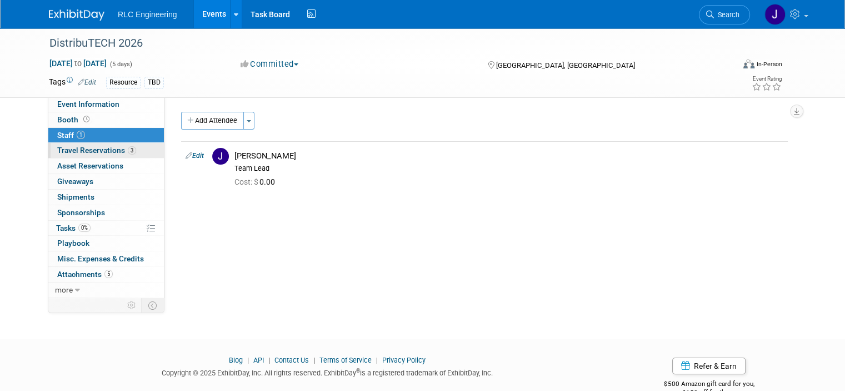 The width and height of the screenshot is (845, 391). Describe the element at coordinates (84, 227) in the screenshot. I see `span: 0%` at that location.